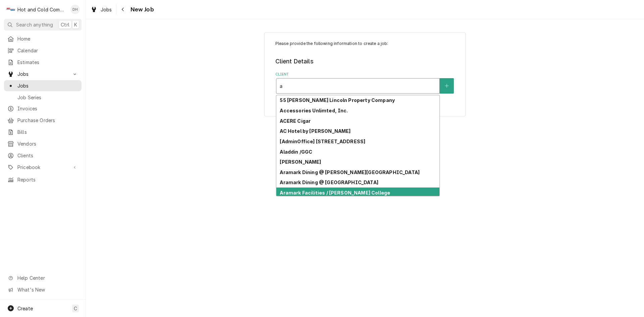 The image size is (644, 317). Describe the element at coordinates (42, 73) in the screenshot. I see `a: Go to Jobs` at that location.